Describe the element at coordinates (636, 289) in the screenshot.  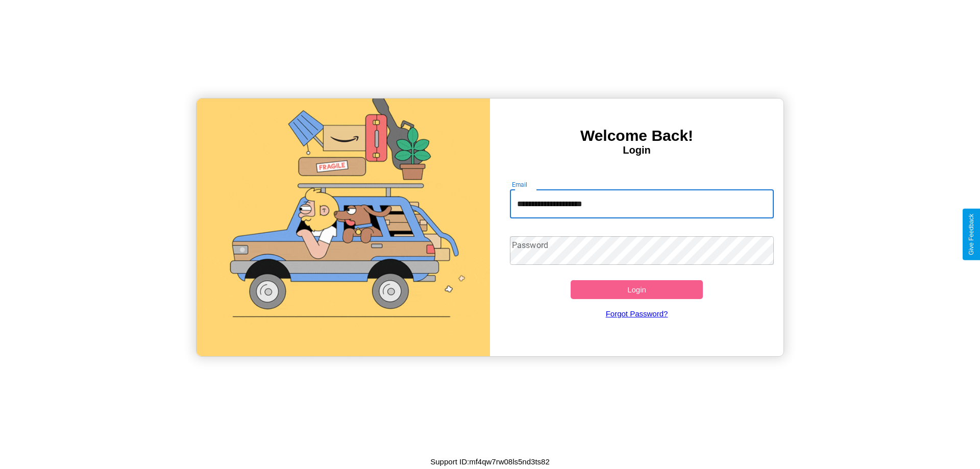
I see `button: Login` at that location.